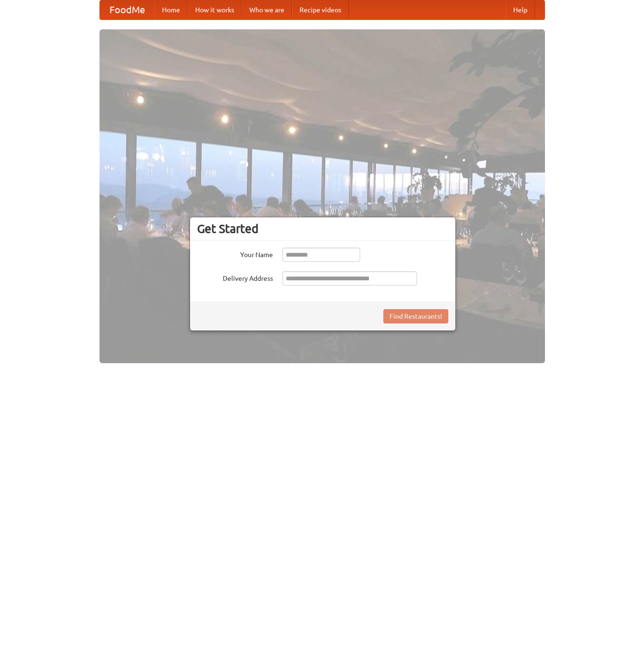 Image resolution: width=644 pixels, height=670 pixels. What do you see at coordinates (235, 277) in the screenshot?
I see `label: Delivery Address` at bounding box center [235, 277].